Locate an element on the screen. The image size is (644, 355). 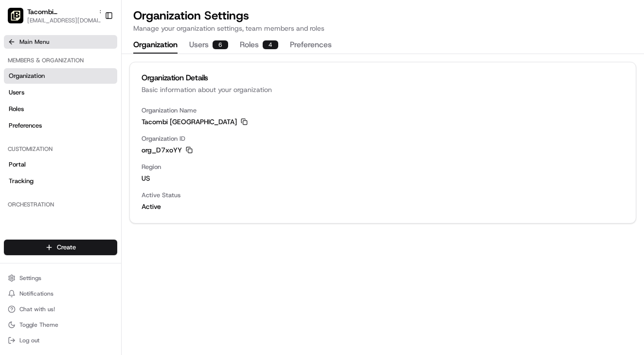
span: Create is located at coordinates (66, 248).